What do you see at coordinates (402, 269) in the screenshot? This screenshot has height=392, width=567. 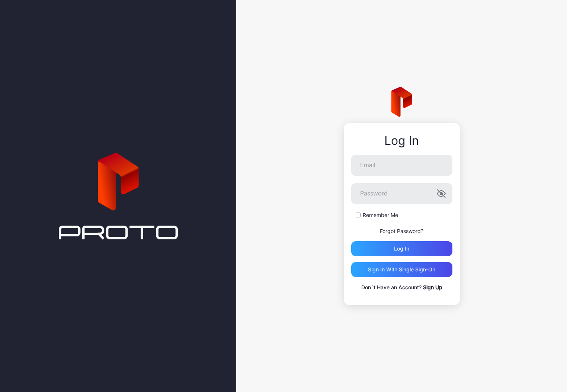 I see `button: Sign in With Single Sign-On` at bounding box center [402, 269].